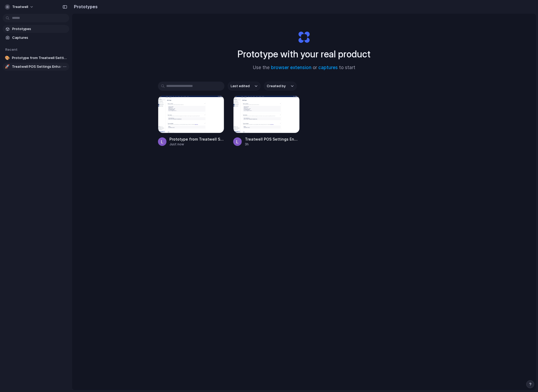 This screenshot has height=392, width=538. Describe the element at coordinates (36, 38) in the screenshot. I see `a: Captures` at that location.